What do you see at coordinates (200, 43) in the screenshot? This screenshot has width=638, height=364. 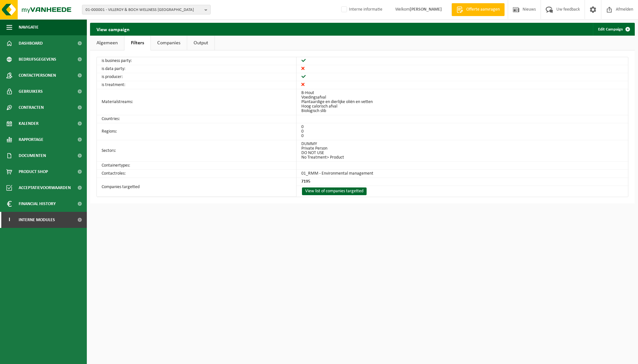 I see `a: Output` at bounding box center [200, 43].